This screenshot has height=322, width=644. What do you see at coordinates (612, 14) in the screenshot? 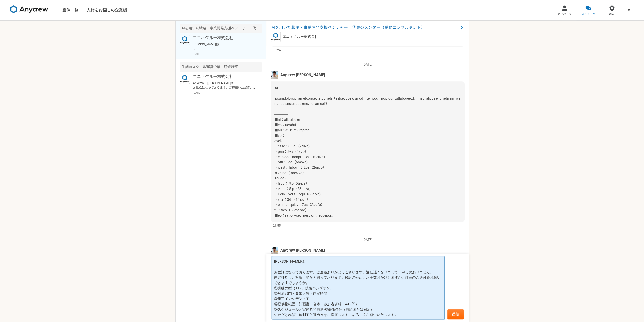
I see `span: 設定` at bounding box center [612, 14].